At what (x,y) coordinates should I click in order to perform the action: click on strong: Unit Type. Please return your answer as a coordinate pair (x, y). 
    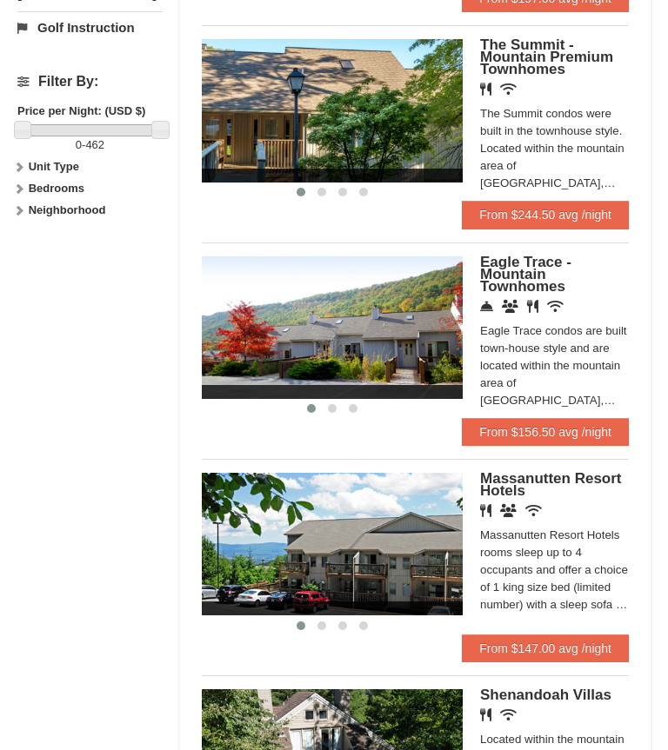
    Looking at the image, I should click on (54, 166).